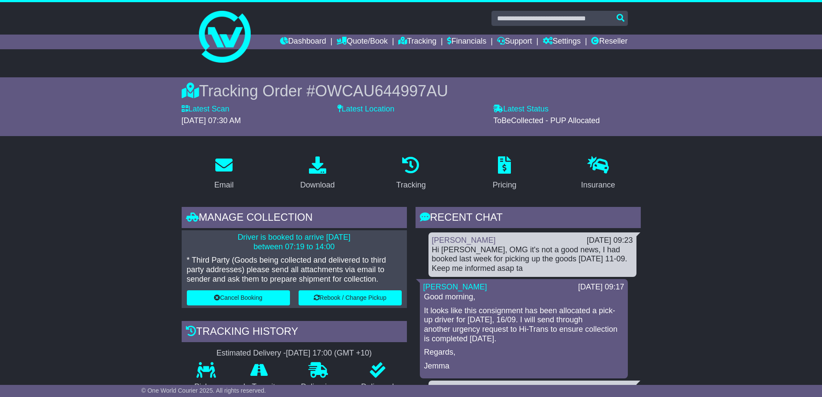  Describe the element at coordinates (319, 387) in the screenshot. I see `p: Delivering` at that location.